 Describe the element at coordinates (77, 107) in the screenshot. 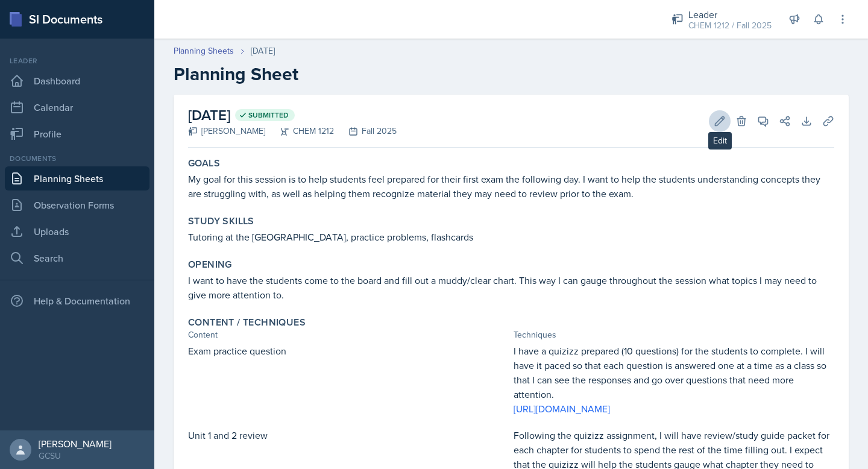

I see `a: Calendar` at that location.